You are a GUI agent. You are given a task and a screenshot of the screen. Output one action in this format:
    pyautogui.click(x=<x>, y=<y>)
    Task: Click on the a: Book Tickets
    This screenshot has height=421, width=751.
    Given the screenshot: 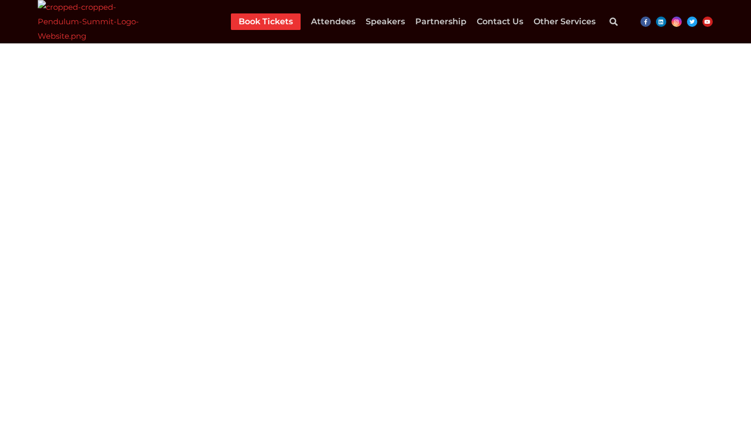 What is the action you would take?
    pyautogui.click(x=265, y=22)
    